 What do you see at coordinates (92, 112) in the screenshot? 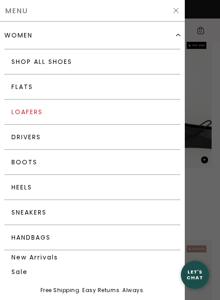
I see `a: Loafers` at bounding box center [92, 112].